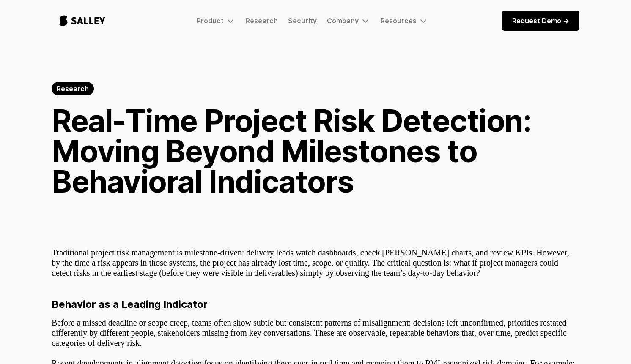  What do you see at coordinates (315, 151) in the screenshot?
I see `h1: Real-Time Project Risk Detection: Moving Beyond Milestones to Behavioral Indicators` at bounding box center [315, 151].